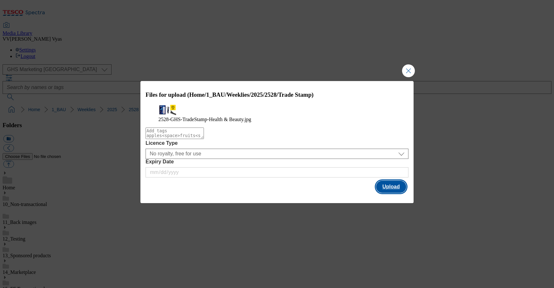  What do you see at coordinates (277, 142) in the screenshot?
I see `div: Modal` at bounding box center [277, 142].